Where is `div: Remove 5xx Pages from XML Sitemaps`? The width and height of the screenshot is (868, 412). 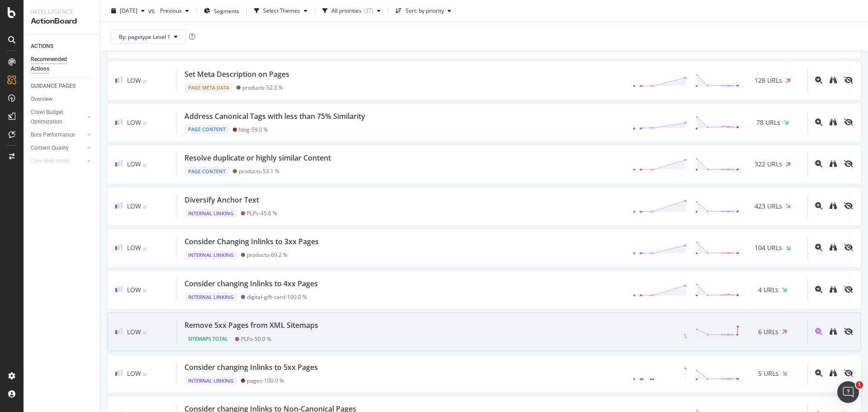 div: Remove 5xx Pages from XML Sitemaps is located at coordinates (252, 326).